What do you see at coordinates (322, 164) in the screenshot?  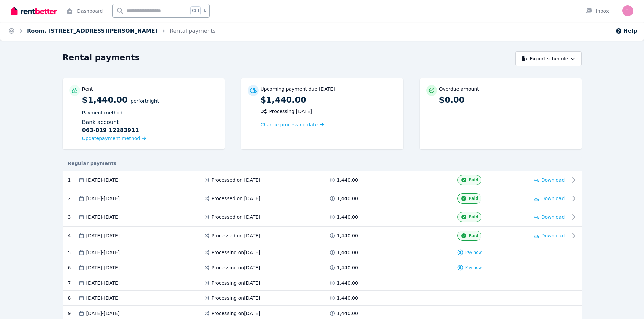 I see `div: Regular payments` at bounding box center [322, 164].